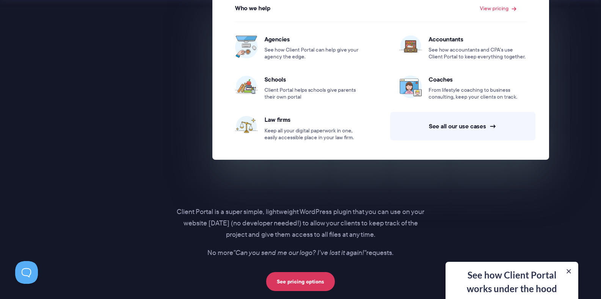 Image resolution: width=601 pixels, height=299 pixels. What do you see at coordinates (313, 79) in the screenshot?
I see `span: Schools` at bounding box center [313, 79].